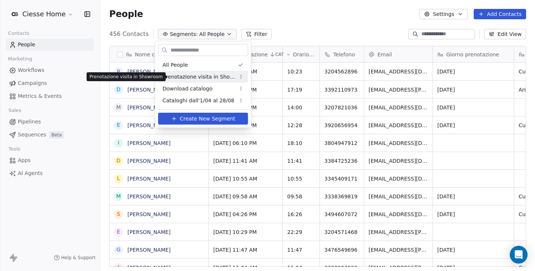 The image size is (535, 271). I want to click on span: Prenotazione visita in Showroom, so click(199, 77).